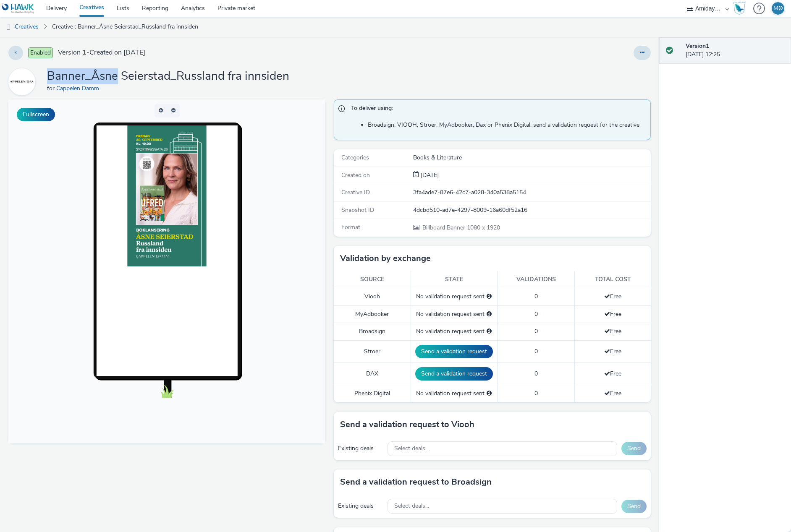 Image resolution: width=791 pixels, height=532 pixels. I want to click on div: Hawk Academy, so click(739, 8).